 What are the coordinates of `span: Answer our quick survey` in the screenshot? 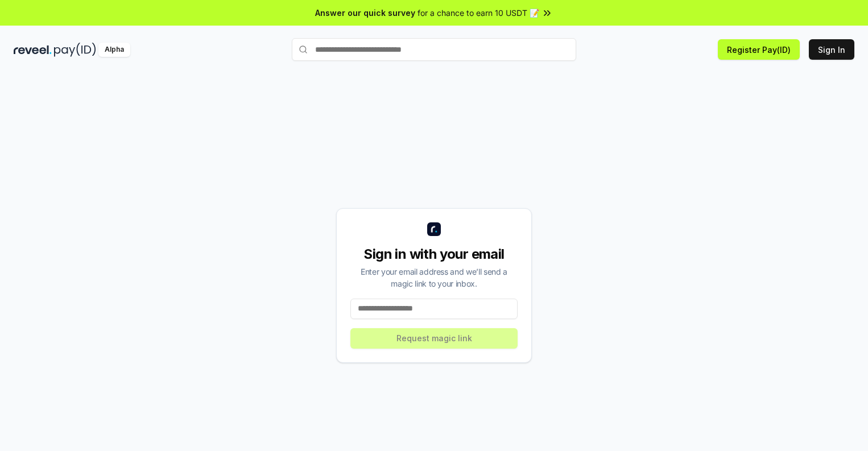 It's located at (365, 12).